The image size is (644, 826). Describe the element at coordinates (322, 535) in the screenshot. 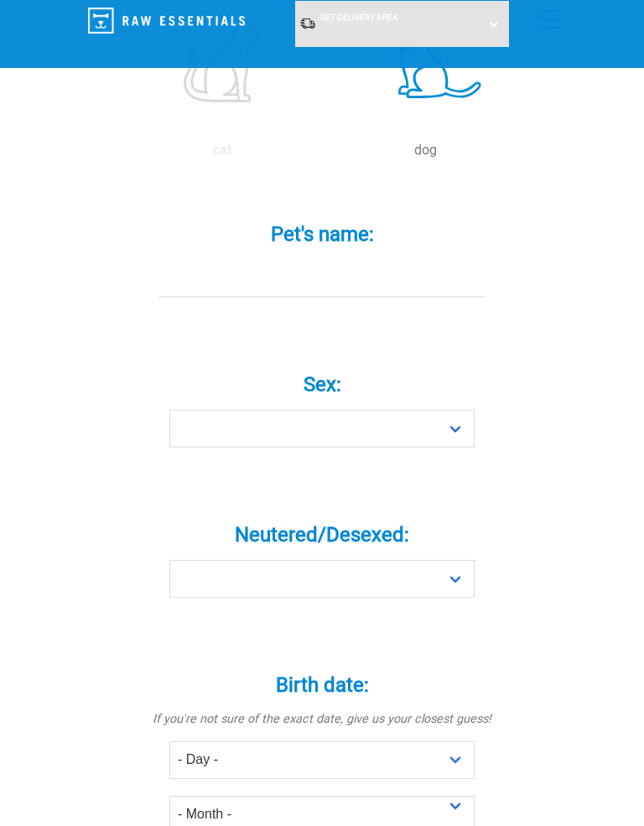

I see `label: Neutered/Desexed:` at that location.